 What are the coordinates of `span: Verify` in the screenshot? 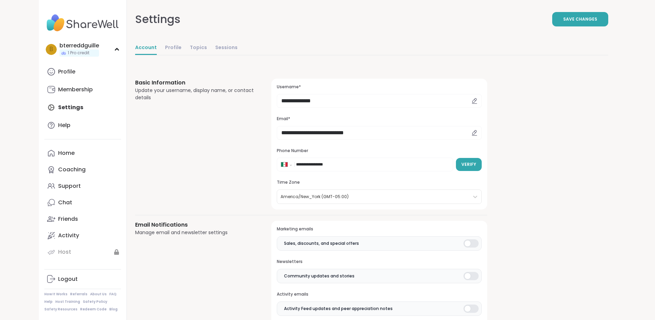 It's located at (468, 165).